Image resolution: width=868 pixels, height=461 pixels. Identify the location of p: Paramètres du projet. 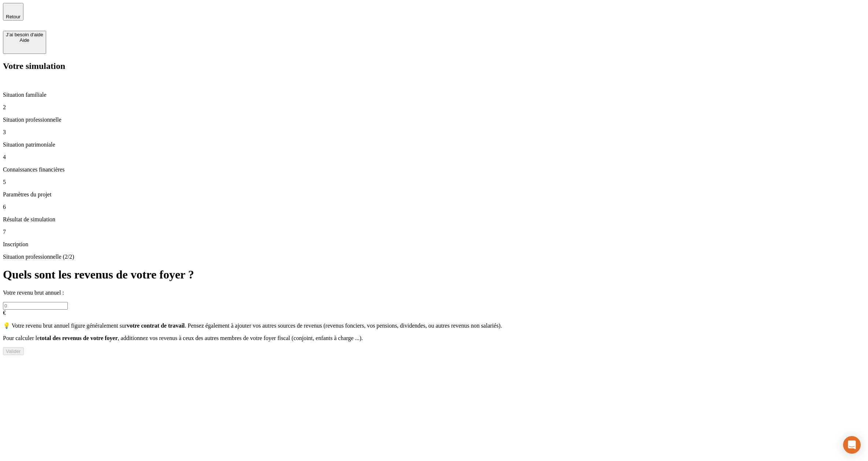
(434, 195).